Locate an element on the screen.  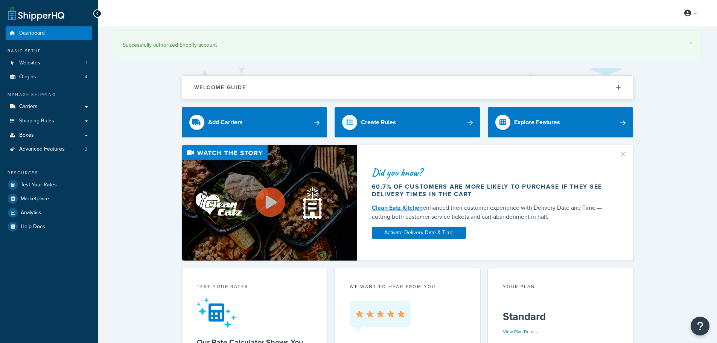
a: Boxes is located at coordinates (49, 135).